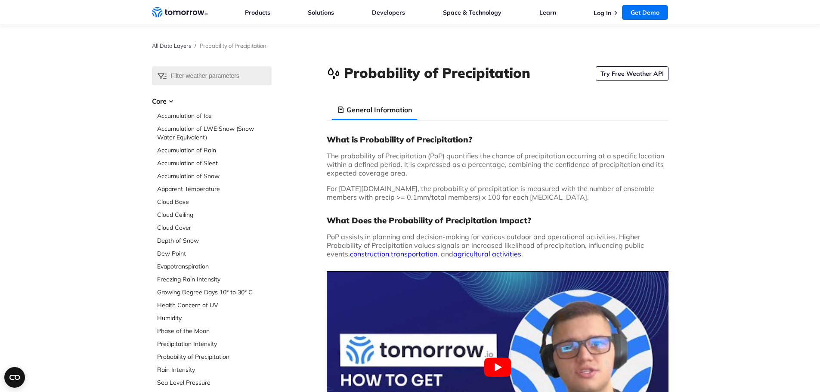 The height and width of the screenshot is (392, 820). I want to click on a: Cloud Cover, so click(214, 228).